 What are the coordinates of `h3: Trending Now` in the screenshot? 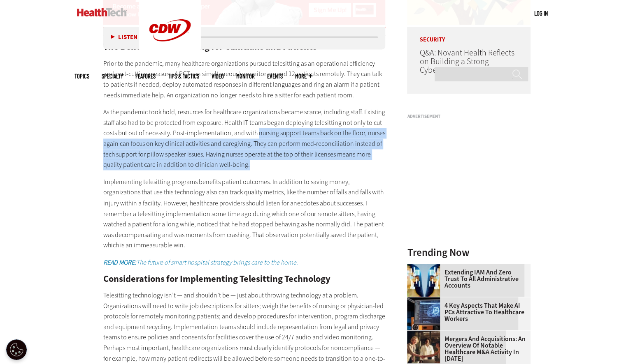 It's located at (469, 252).